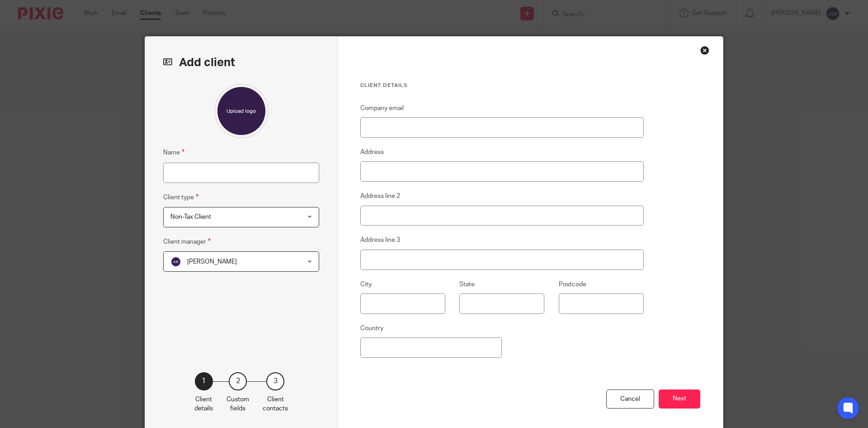  Describe the element at coordinates (203, 404) in the screenshot. I see `p: Client details` at that location.